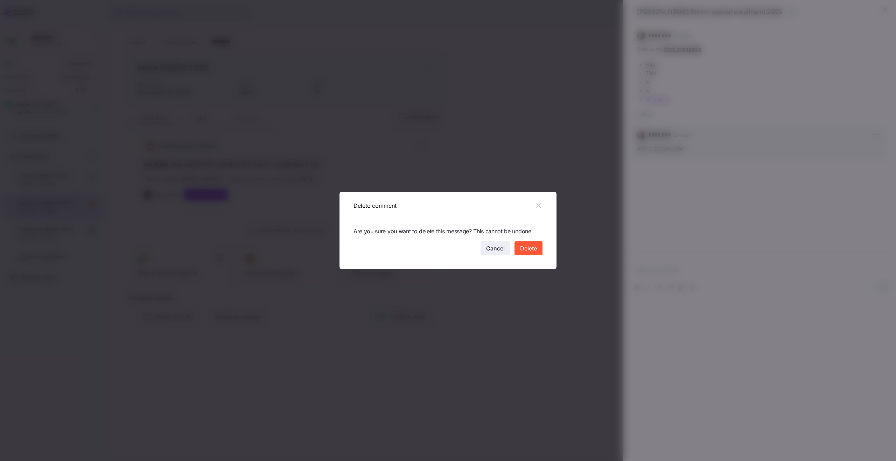  What do you see at coordinates (528, 248) in the screenshot?
I see `span: Delete` at bounding box center [528, 248].